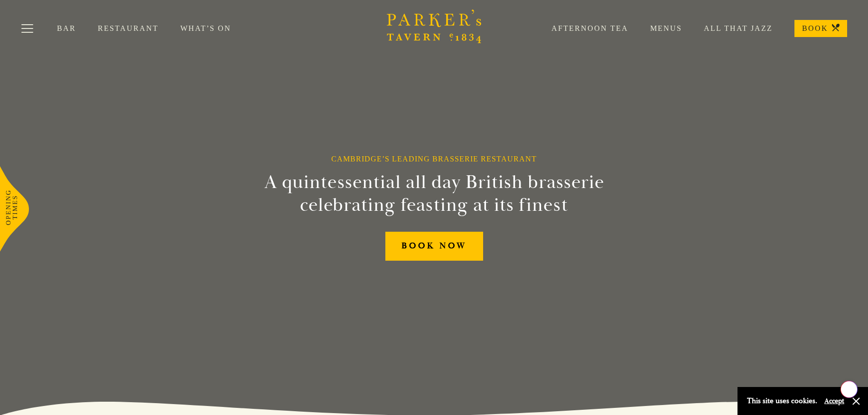 The width and height of the screenshot is (868, 415). Describe the element at coordinates (782, 401) in the screenshot. I see `p: This site uses cookies.` at that location.